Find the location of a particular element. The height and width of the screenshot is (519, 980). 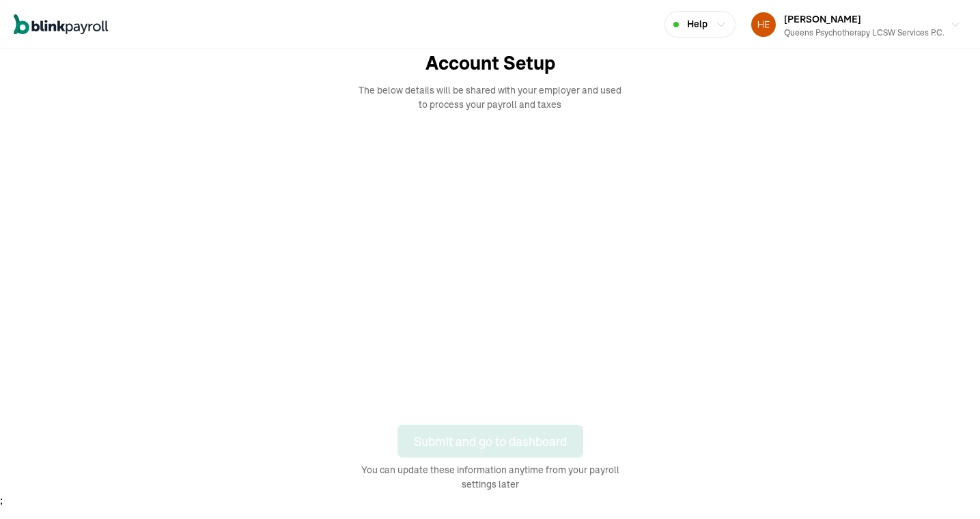

nav: Global is located at coordinates (60, 25).